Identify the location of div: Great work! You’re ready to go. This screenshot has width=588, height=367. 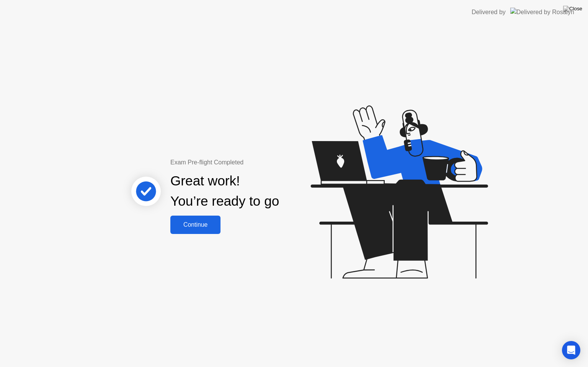
(224, 191).